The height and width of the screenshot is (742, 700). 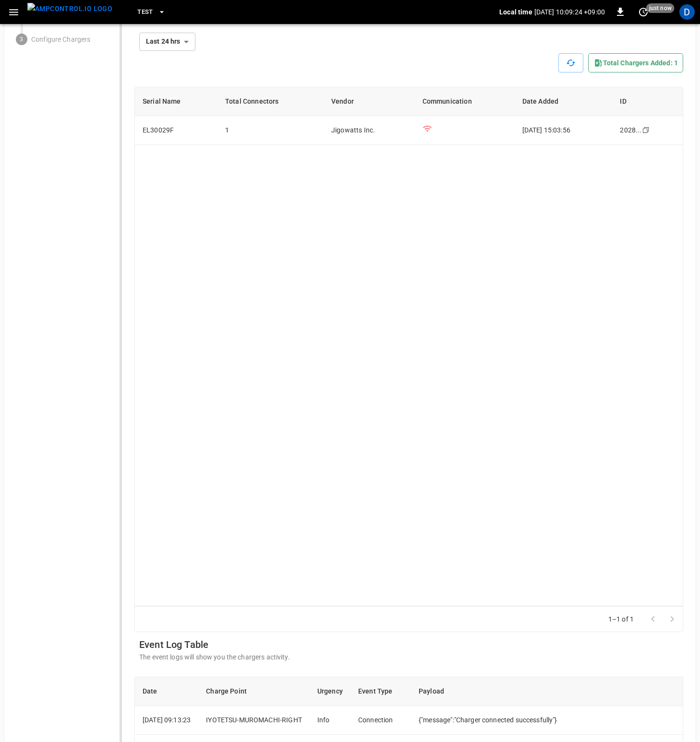 I want to click on span: Test, so click(x=145, y=12).